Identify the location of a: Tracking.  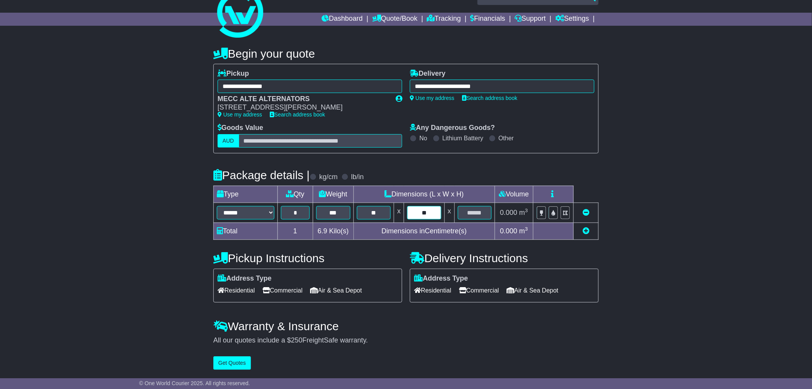
(444, 19).